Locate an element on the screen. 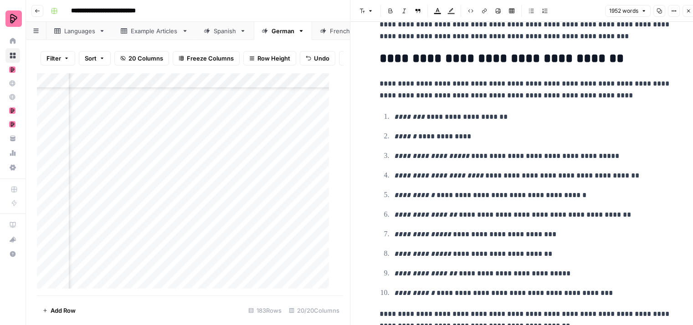 The image size is (693, 325). button: What's new? is located at coordinates (13, 240).